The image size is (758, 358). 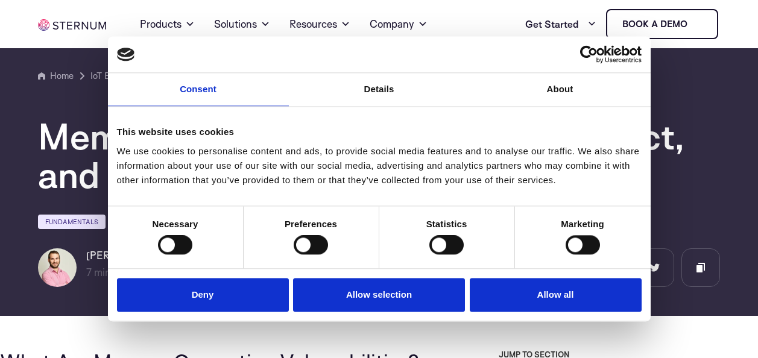 I want to click on a: Solutions, so click(x=242, y=24).